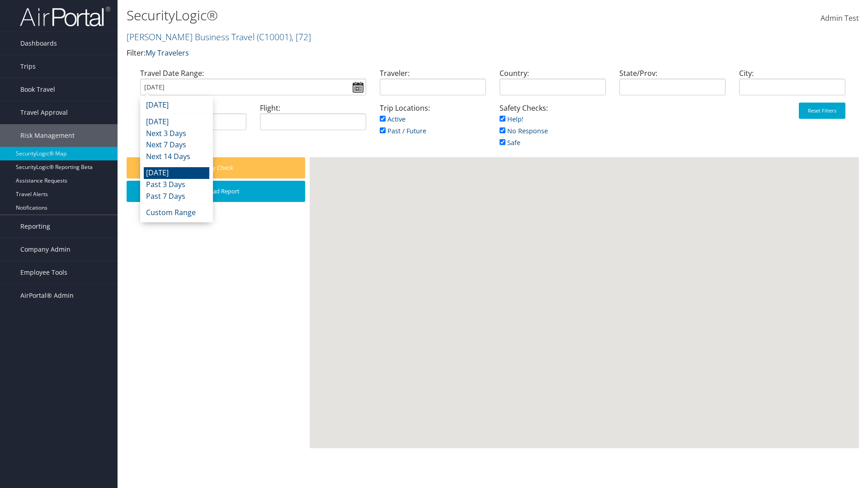  What do you see at coordinates (216, 191) in the screenshot?
I see `button: Download Report` at bounding box center [216, 191].